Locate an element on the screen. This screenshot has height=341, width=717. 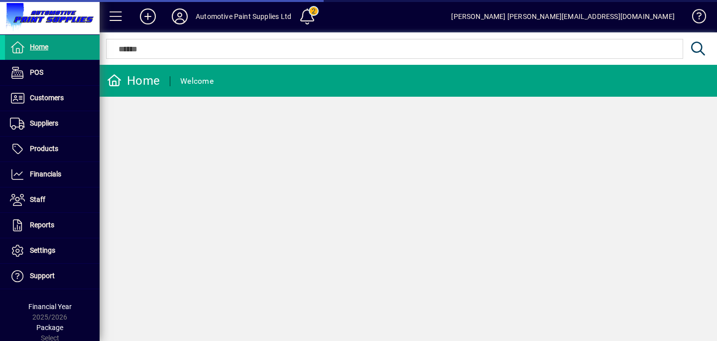
span: Home is located at coordinates (39, 47).